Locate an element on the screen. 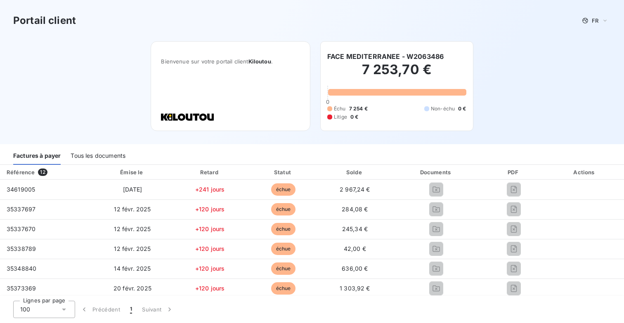  img: Company logo is located at coordinates (187, 117).